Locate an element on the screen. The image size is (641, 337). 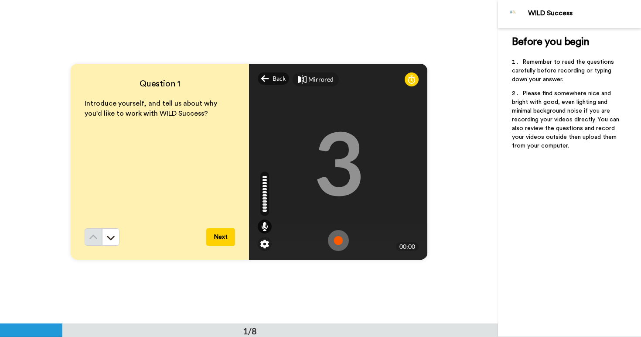
button: Next is located at coordinates (221, 237).